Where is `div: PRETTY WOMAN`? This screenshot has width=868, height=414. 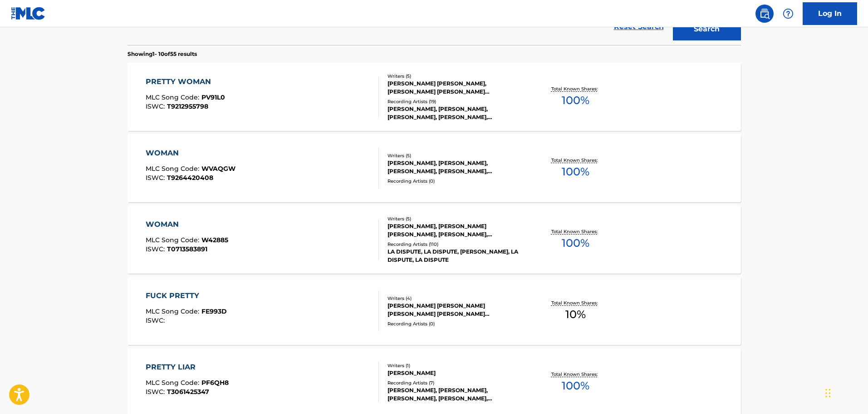 div: PRETTY WOMAN is located at coordinates (185, 82).